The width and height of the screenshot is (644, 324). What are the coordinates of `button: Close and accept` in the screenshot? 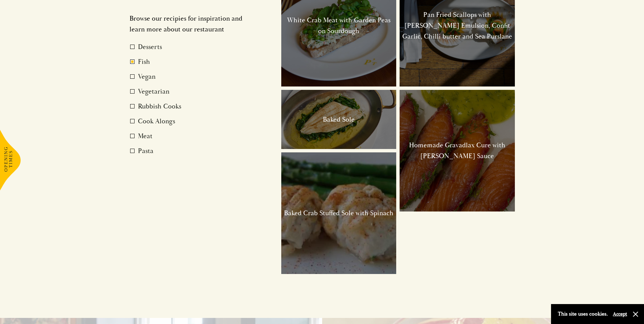 It's located at (636, 315).